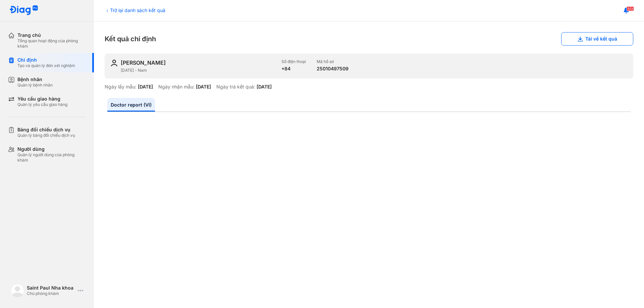 The width and height of the screenshot is (644, 308). What do you see at coordinates (52, 158) in the screenshot?
I see `div: Quản lý người dùng của phòng khám` at bounding box center [52, 158].